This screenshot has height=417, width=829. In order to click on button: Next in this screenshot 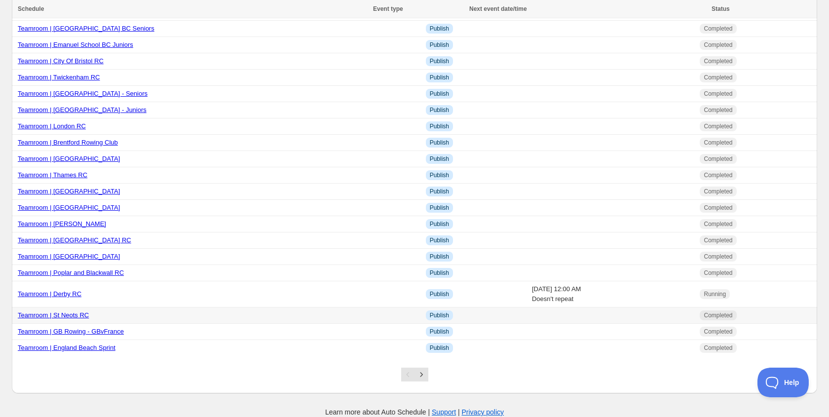, I will do `click(421, 375)`.